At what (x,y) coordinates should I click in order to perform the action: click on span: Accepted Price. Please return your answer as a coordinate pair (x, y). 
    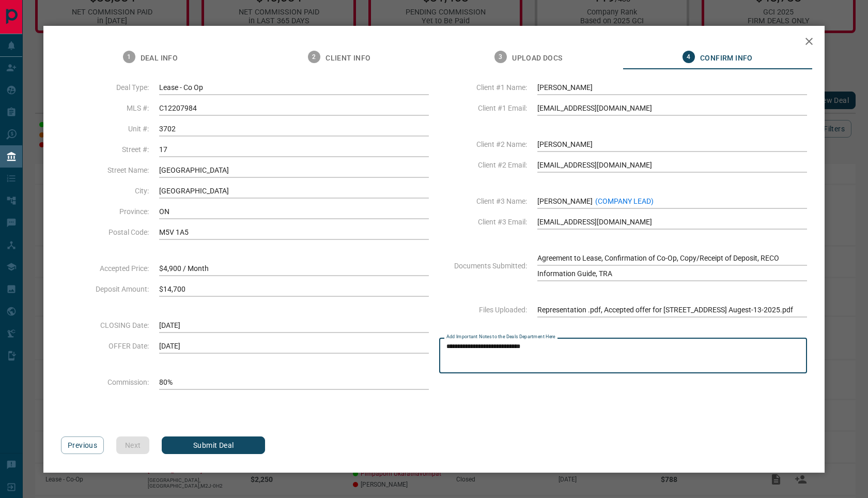
    Looking at the image, I should click on (105, 268).